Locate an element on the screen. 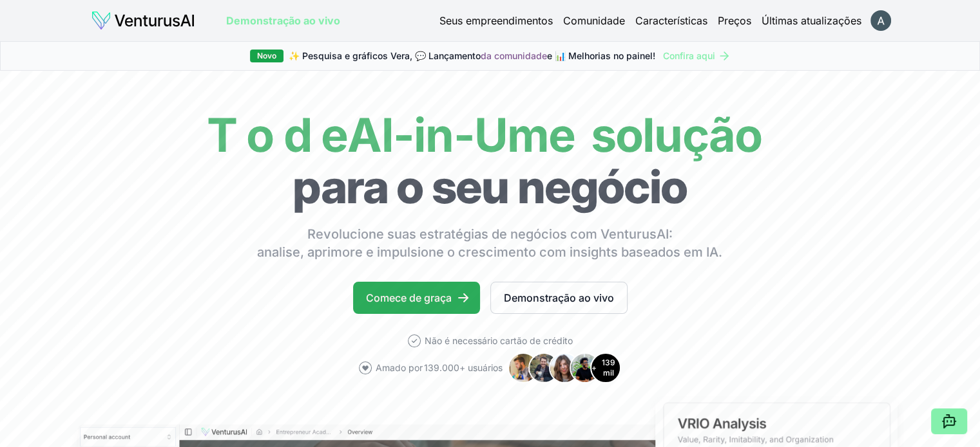  a: Confira aqui is located at coordinates (696, 56).